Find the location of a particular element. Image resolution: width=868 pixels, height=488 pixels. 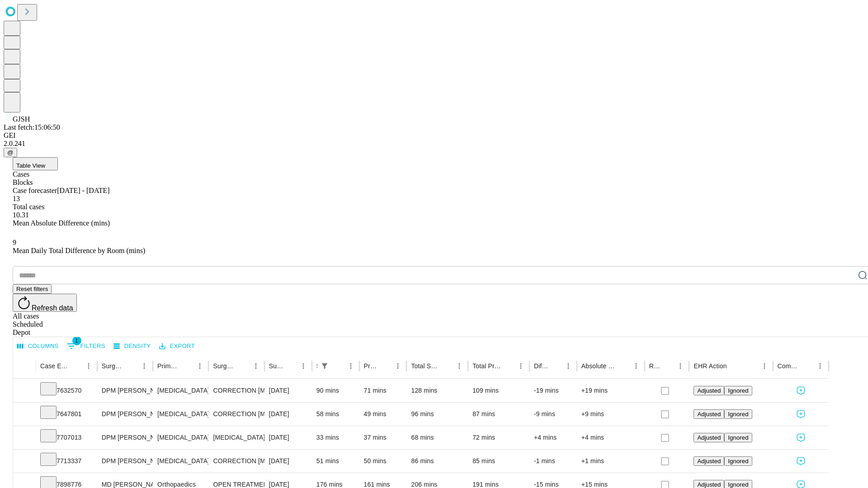

button: Export is located at coordinates (177, 346).